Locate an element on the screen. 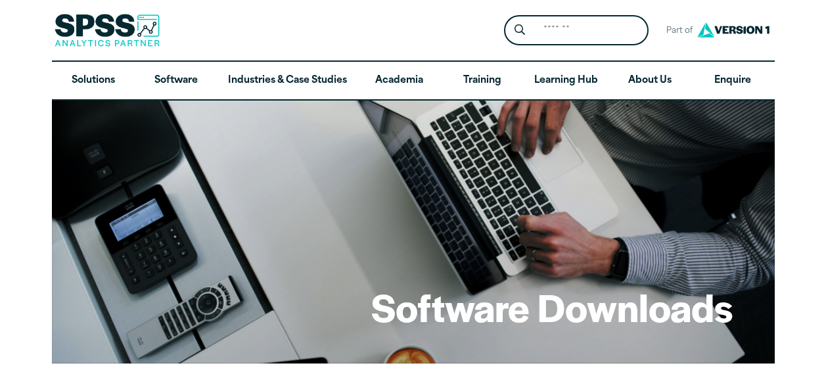 This screenshot has height=376, width=826. button: Search magnifying glass icon is located at coordinates (519, 30).